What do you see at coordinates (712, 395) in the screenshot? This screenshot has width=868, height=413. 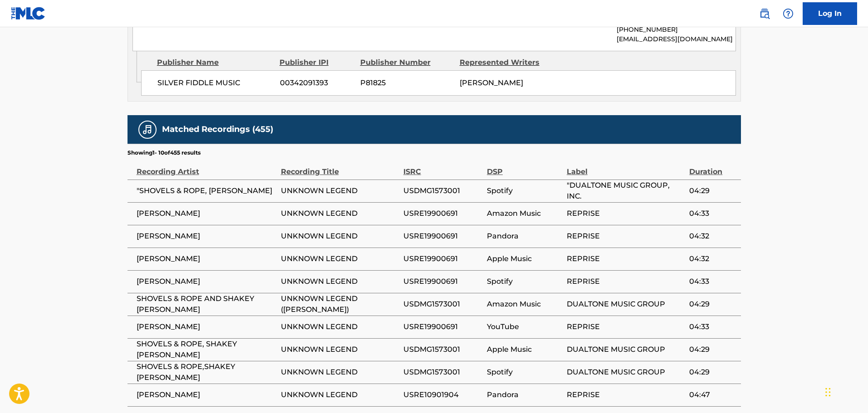 I see `span: 04:47` at bounding box center [712, 395].